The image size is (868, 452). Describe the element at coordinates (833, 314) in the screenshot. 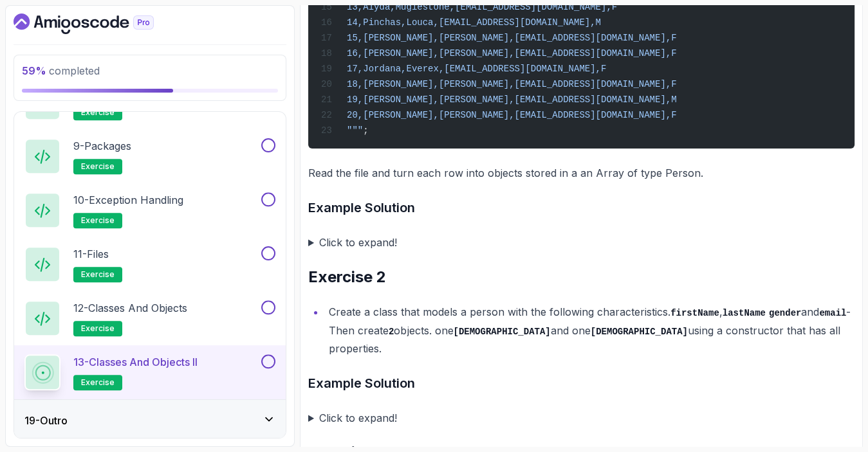

I see `code: email` at that location.